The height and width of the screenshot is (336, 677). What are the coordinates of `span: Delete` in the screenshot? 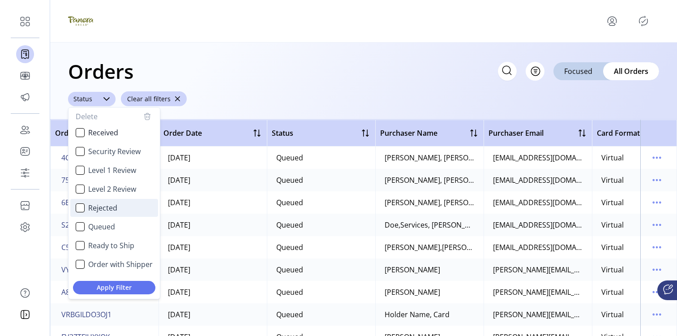 It's located at (86, 116).